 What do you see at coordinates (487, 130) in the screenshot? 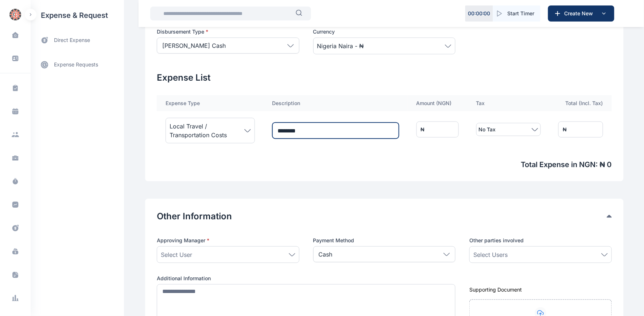
I see `span: No Tax` at bounding box center [487, 130].